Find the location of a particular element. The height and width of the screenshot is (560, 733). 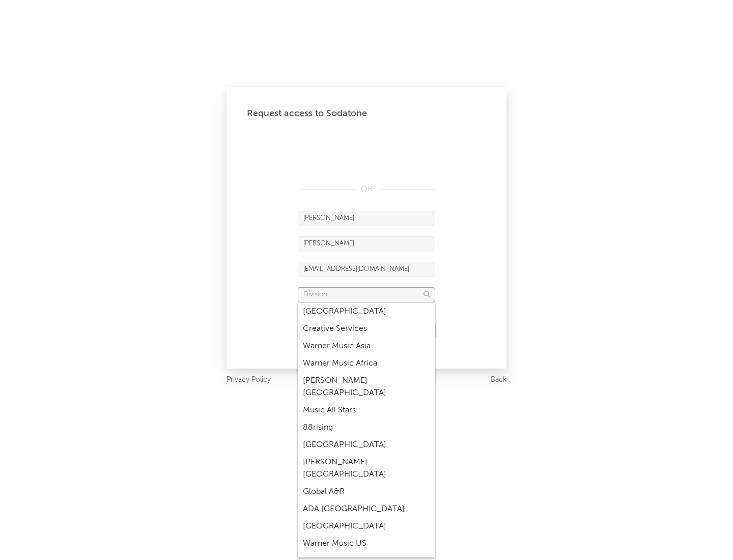

div: Global A&R is located at coordinates (366, 492).